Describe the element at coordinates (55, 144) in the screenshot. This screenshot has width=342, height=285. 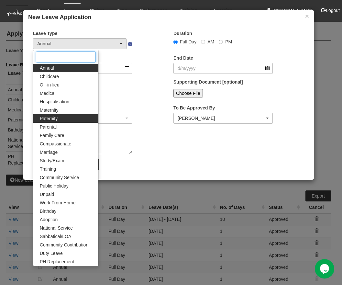
I see `span: Compassionate` at that location.